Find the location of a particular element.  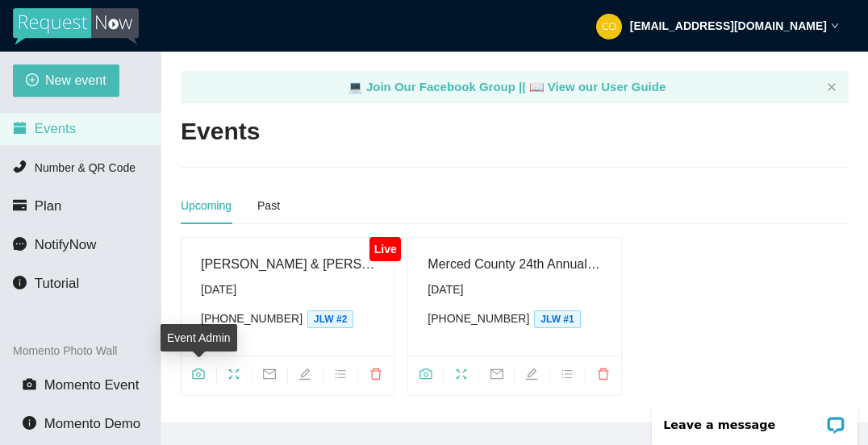

span: Momento Event is located at coordinates (92, 385).